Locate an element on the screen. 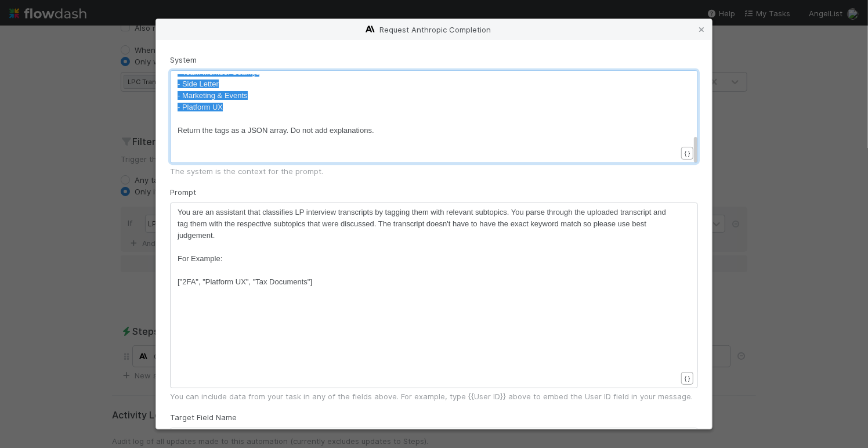  span: For Example: is located at coordinates (200, 259).